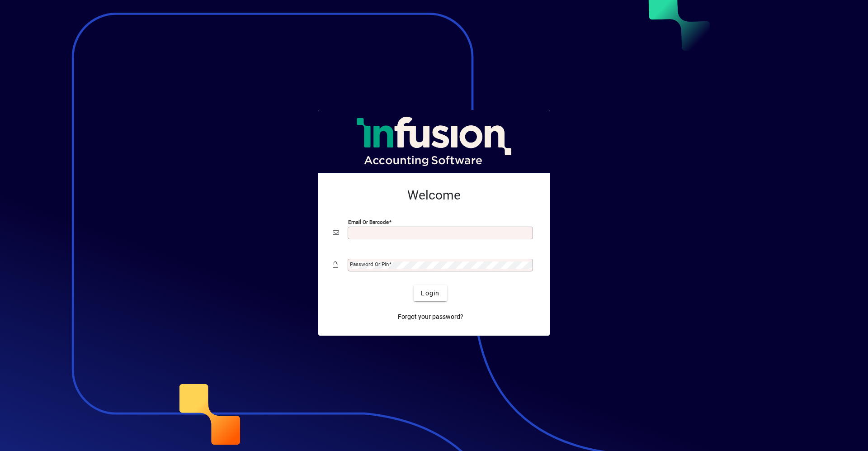 The image size is (868, 451). Describe the element at coordinates (430, 294) in the screenshot. I see `span: Login` at that location.